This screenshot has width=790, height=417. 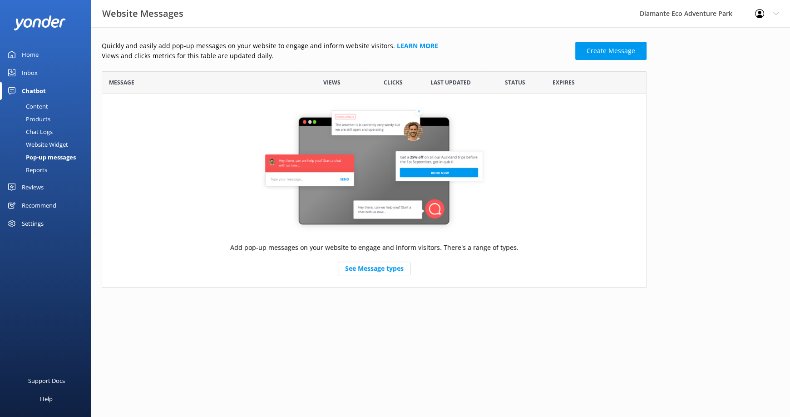 What do you see at coordinates (40, 157) in the screenshot?
I see `div: Pop-up messages` at bounding box center [40, 157].